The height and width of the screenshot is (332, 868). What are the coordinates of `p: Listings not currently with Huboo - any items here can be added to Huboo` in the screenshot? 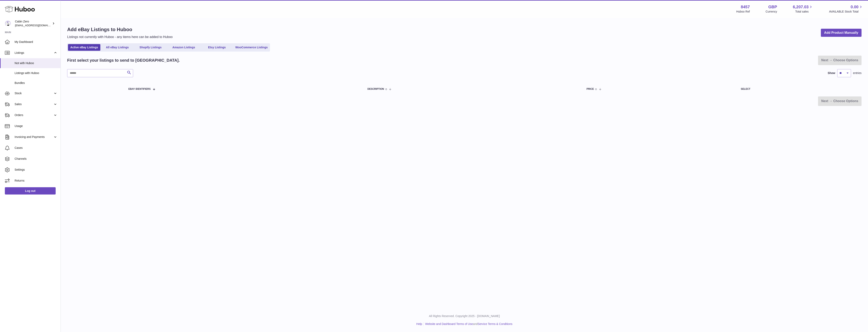 It's located at (120, 37).